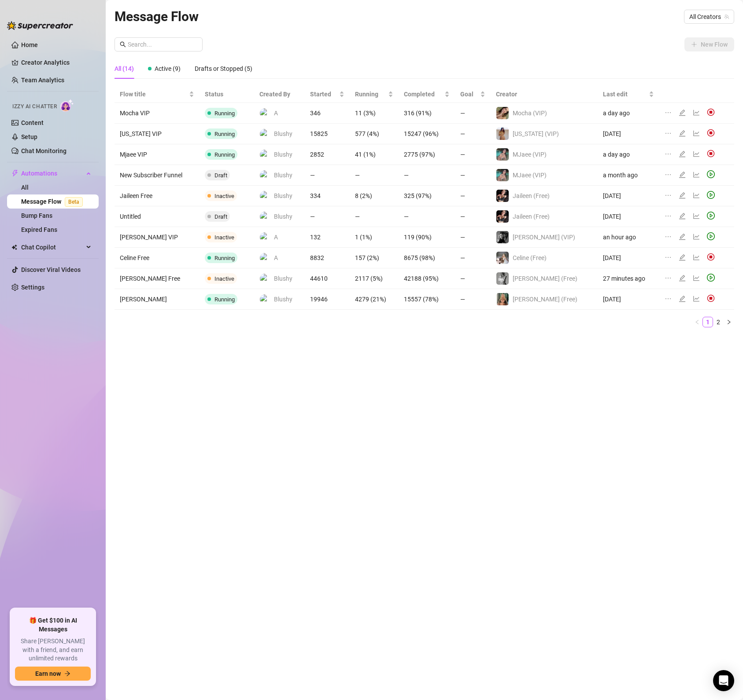 The height and width of the screenshot is (700, 743). I want to click on img: Georgia (VIP), so click(503, 134).